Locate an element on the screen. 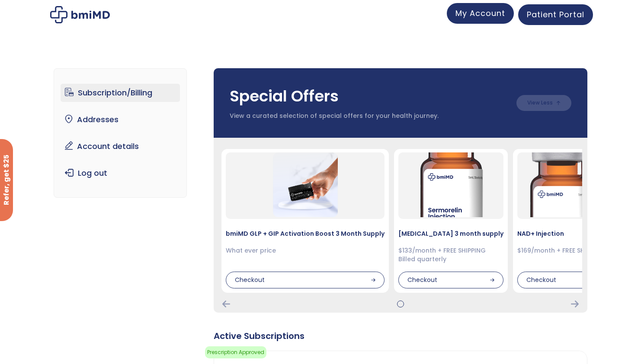 The width and height of the screenshot is (641, 364). a: Log out is located at coordinates (121, 173).